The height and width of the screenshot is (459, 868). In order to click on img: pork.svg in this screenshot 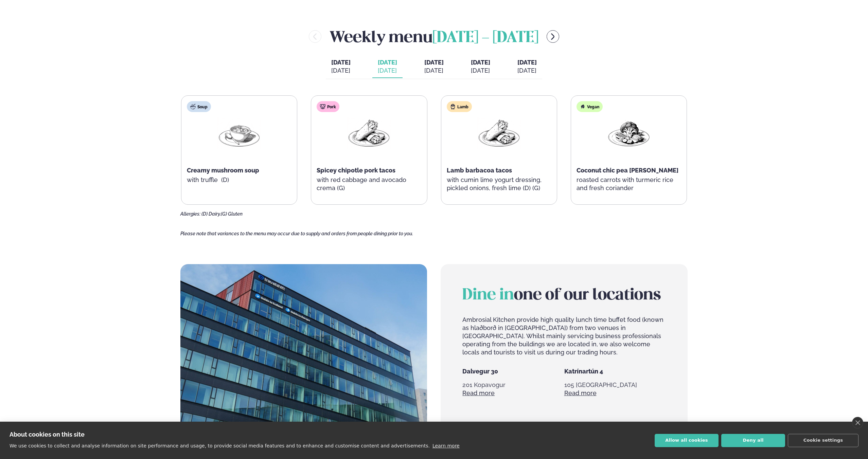, I will do `click(323, 106)`.